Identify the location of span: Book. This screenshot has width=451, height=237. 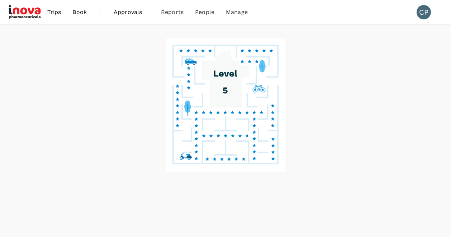
(80, 12).